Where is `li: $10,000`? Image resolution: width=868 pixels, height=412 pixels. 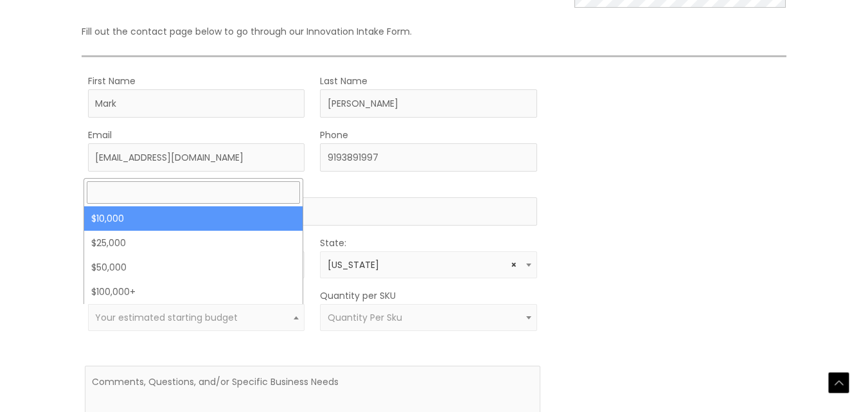
li: $10,000 is located at coordinates (194, 218).